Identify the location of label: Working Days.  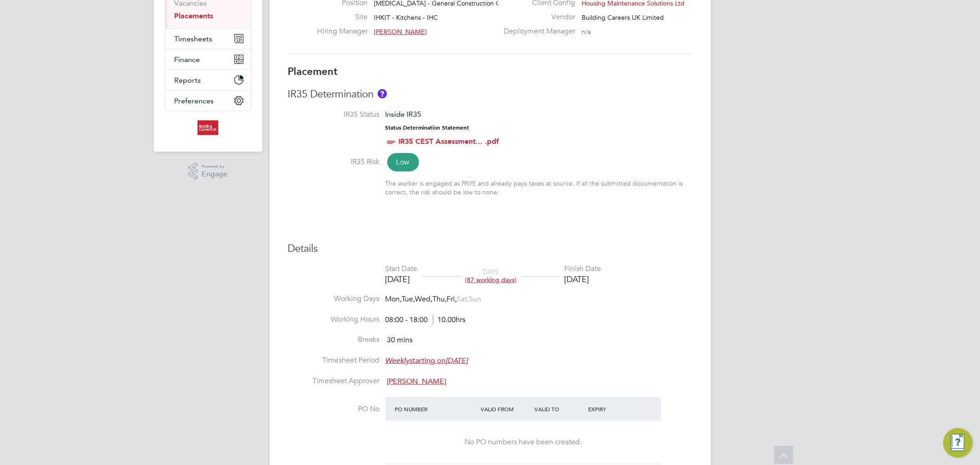
(334, 299).